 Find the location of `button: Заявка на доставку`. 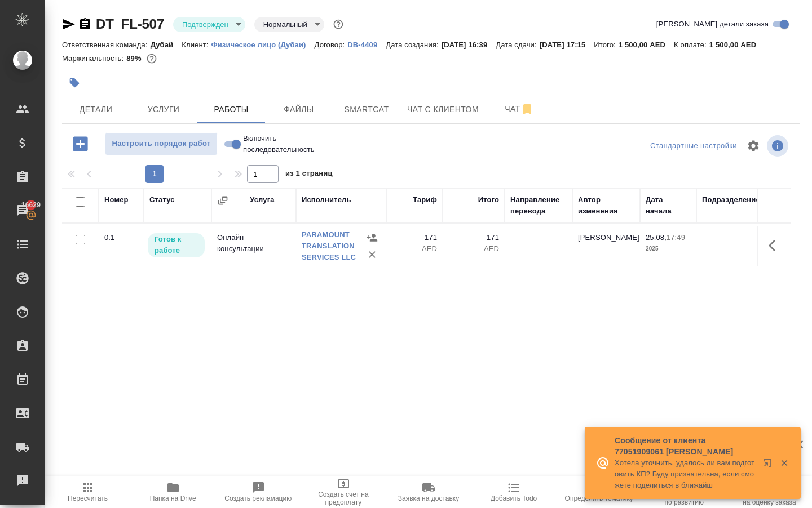

button: Заявка на доставку is located at coordinates (428, 492).